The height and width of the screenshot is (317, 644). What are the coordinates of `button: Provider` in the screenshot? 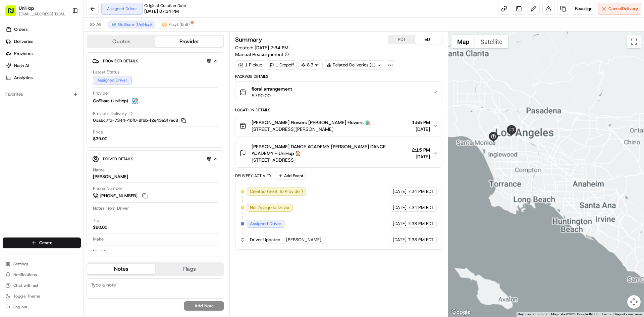 It's located at (189, 42).